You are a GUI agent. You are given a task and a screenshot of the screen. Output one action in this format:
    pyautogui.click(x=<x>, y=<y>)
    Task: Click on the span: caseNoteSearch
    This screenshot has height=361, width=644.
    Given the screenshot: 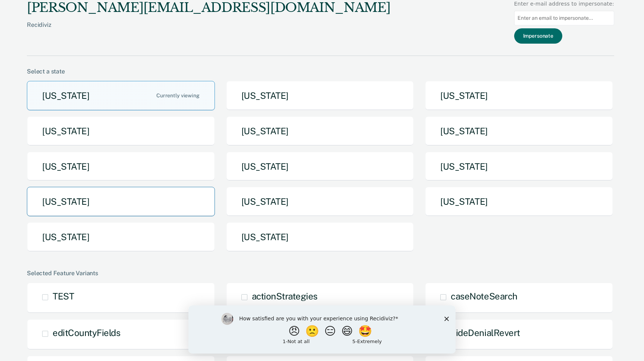 What is the action you would take?
    pyautogui.click(x=484, y=296)
    